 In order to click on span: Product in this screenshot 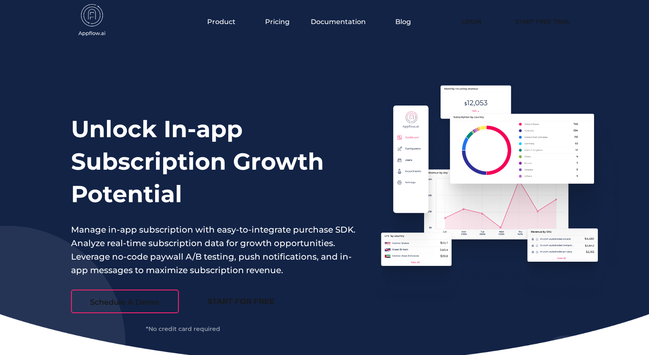, I will do `click(221, 22)`.